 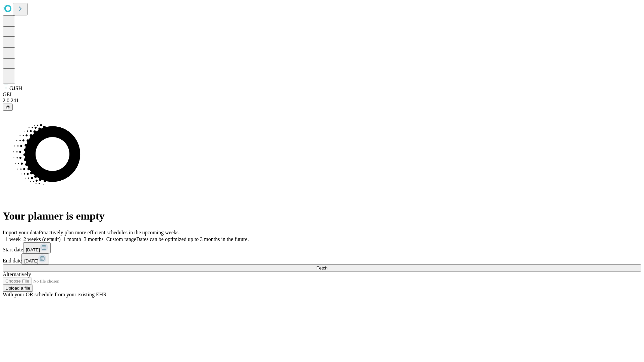 What do you see at coordinates (192, 239) in the screenshot?
I see `span: Dates can be optimized up to 3 months in the future.` at bounding box center [192, 239].